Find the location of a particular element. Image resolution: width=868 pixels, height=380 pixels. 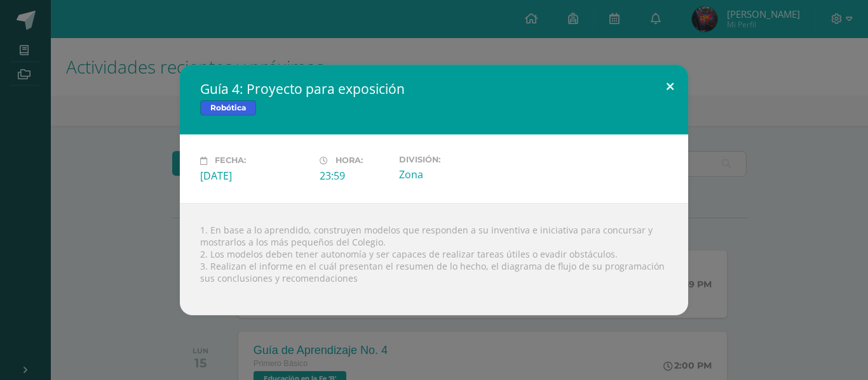

span: Robótica is located at coordinates (228, 108).